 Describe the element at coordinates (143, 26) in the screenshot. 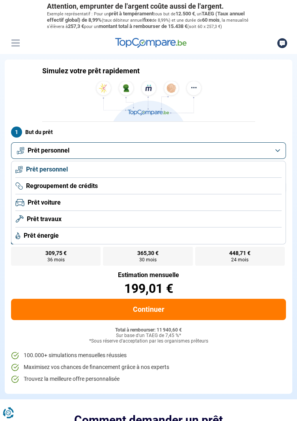

I see `span: montant total à rembourser de 15.438 €` at that location.